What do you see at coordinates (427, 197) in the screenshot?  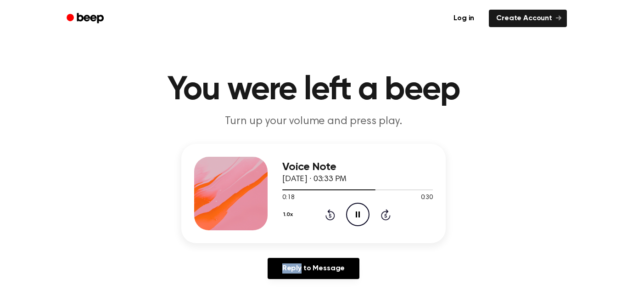 I see `span: 0:30` at bounding box center [427, 197].